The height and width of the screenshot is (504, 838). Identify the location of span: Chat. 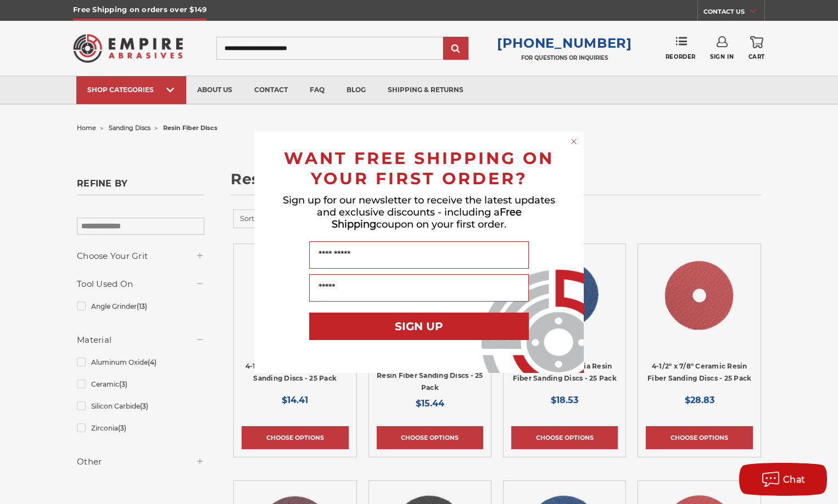
(794, 480).